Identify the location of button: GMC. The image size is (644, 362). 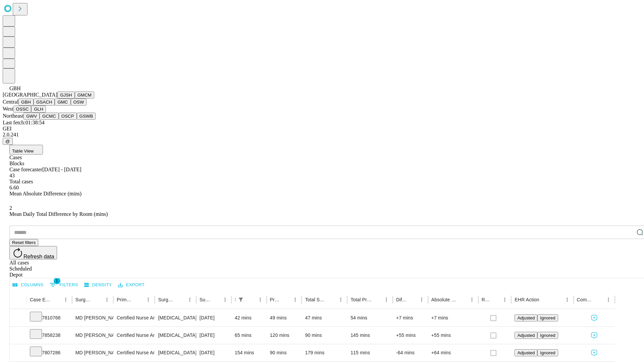
(62, 102).